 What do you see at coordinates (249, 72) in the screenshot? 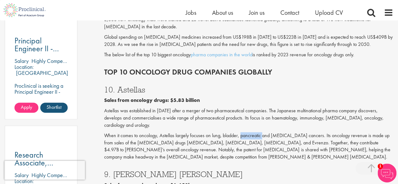
I see `h2: Top 10 Oncology drug companies globally` at bounding box center [249, 72].